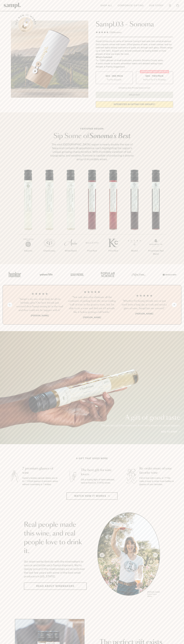 The image size is (184, 644). Describe the element at coordinates (46, 274) in the screenshot. I see `img: Artboard_6_04f9a106-072f-468a-bdd7-f11783b05722_x450.png` at that location.